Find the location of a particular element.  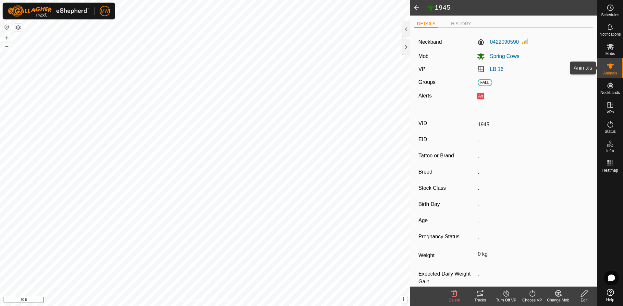

label: Mob is located at coordinates (423, 56).